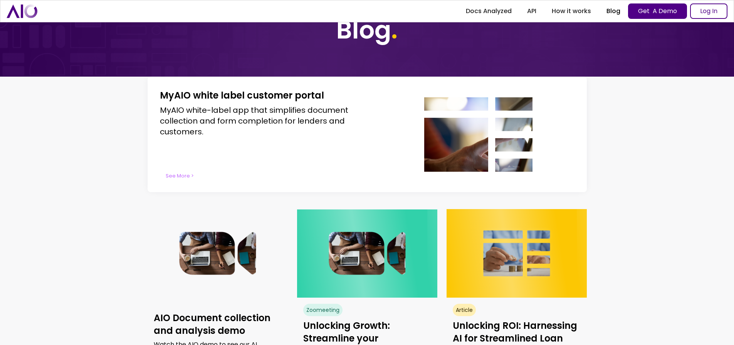 The image size is (734, 345). Describe the element at coordinates (572, 11) in the screenshot. I see `a: How it works` at that location.